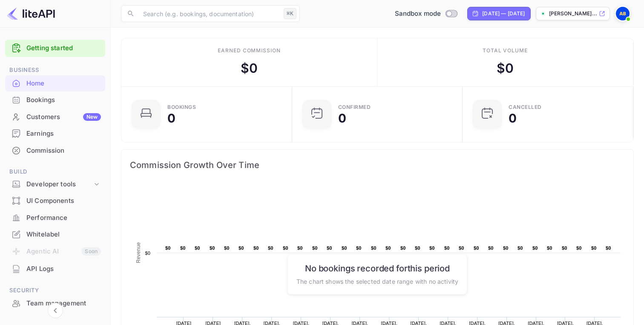  What do you see at coordinates (63, 48) in the screenshot?
I see `a: Getting started` at bounding box center [63, 48].